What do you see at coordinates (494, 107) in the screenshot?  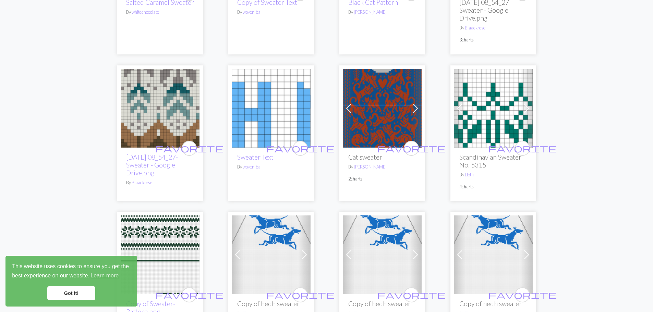 I see `a: Chart A - C- Scandinavian Sweater No. 5315` at bounding box center [494, 107].